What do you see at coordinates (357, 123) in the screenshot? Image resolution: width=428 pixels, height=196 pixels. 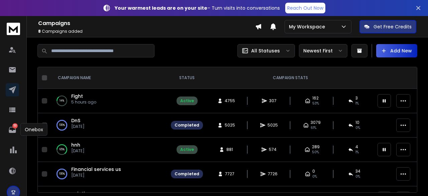 I see `span: 10` at bounding box center [357, 123].